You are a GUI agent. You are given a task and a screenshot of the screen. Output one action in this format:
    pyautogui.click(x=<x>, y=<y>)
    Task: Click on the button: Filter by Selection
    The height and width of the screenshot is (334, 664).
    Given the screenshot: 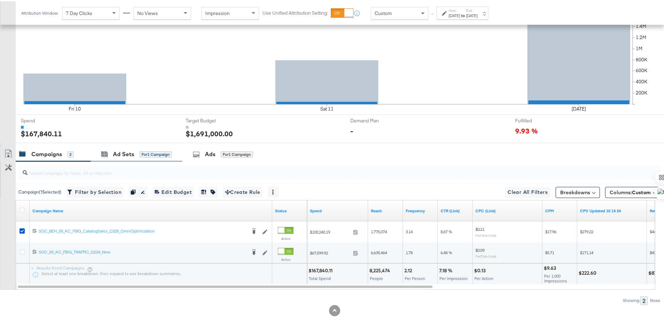 What is the action you would take?
    pyautogui.click(x=95, y=191)
    